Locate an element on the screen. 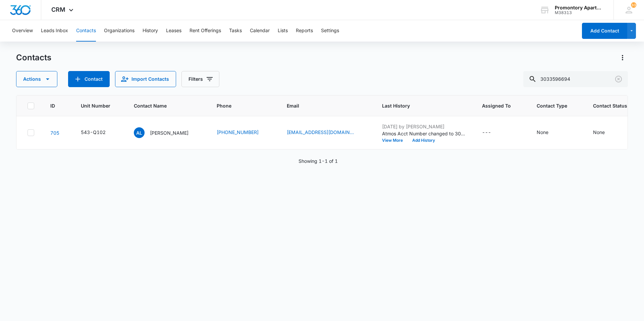  span: Unit Number is located at coordinates (99, 106).